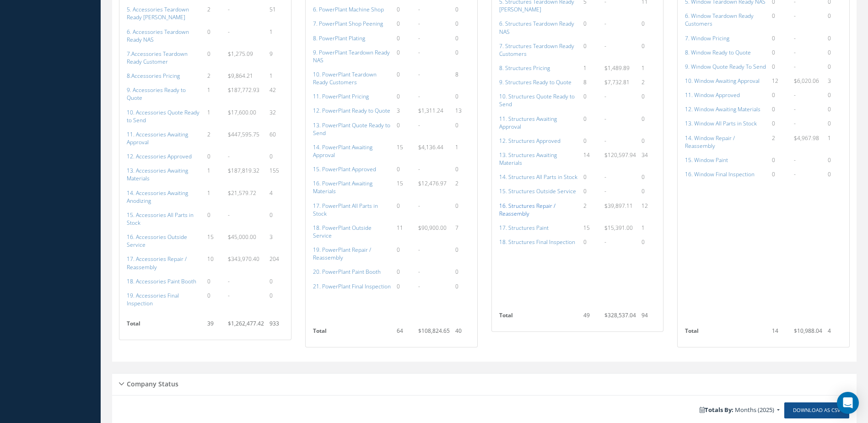  What do you see at coordinates (244, 259) in the screenshot?
I see `span: $343,970.40` at bounding box center [244, 259].